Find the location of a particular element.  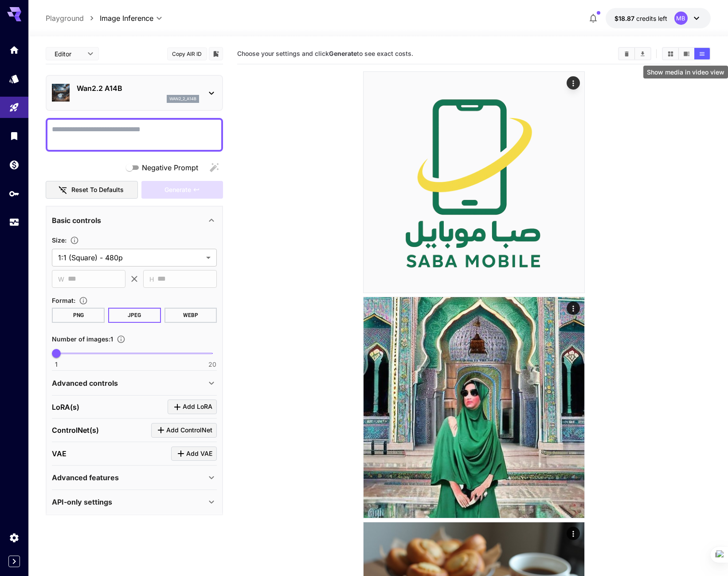

button: JPEG is located at coordinates (135, 315).